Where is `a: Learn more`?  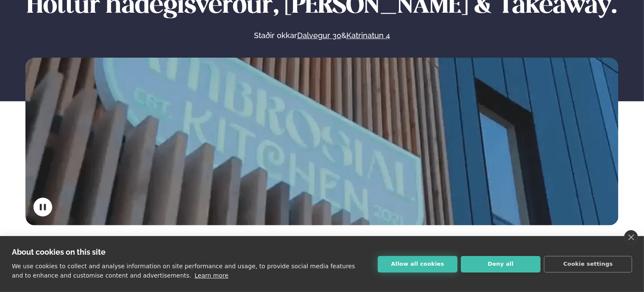
a: Learn more is located at coordinates (211, 276).